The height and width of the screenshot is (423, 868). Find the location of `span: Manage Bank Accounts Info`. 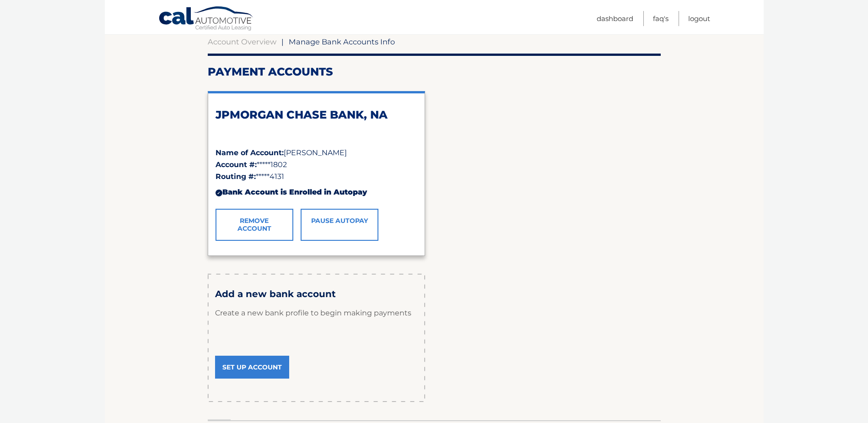

span: Manage Bank Accounts Info is located at coordinates (342, 42).